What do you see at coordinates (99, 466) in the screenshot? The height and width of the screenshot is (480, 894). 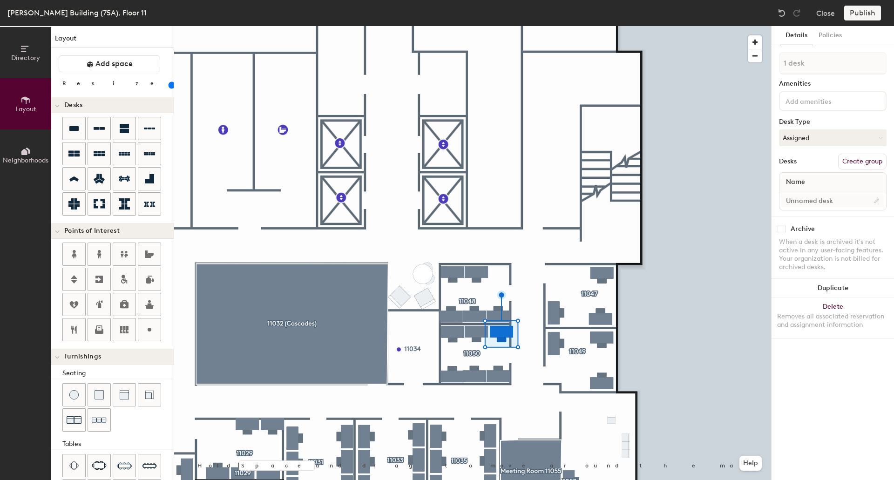 I see `button: Six seat table` at bounding box center [99, 466].